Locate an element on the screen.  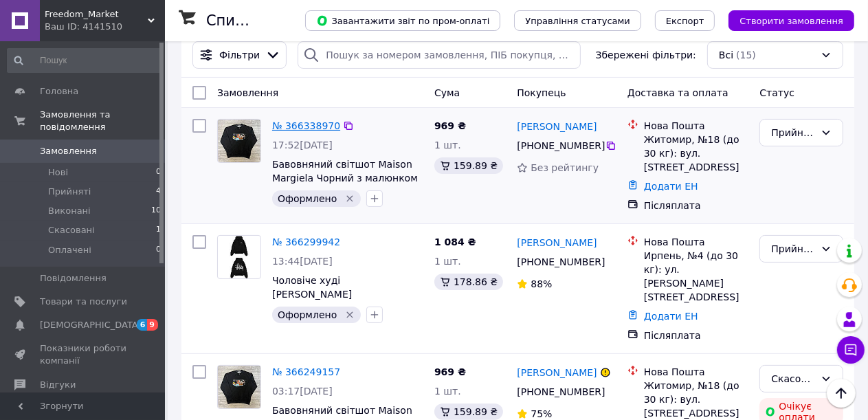
span: Доставка та оплата is located at coordinates (678, 92).